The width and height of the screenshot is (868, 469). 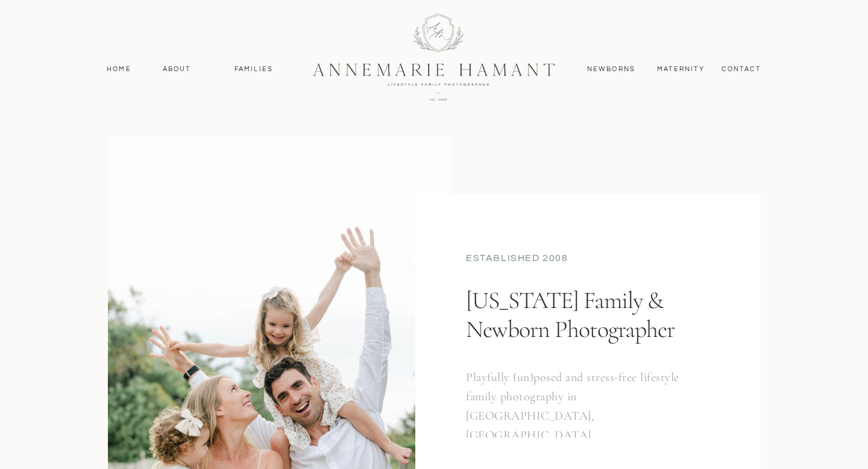 I want to click on div: established 2008, so click(x=588, y=259).